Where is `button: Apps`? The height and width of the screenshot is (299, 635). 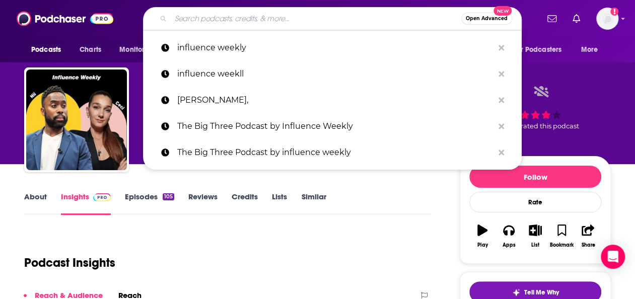 button: Apps is located at coordinates (509, 236).